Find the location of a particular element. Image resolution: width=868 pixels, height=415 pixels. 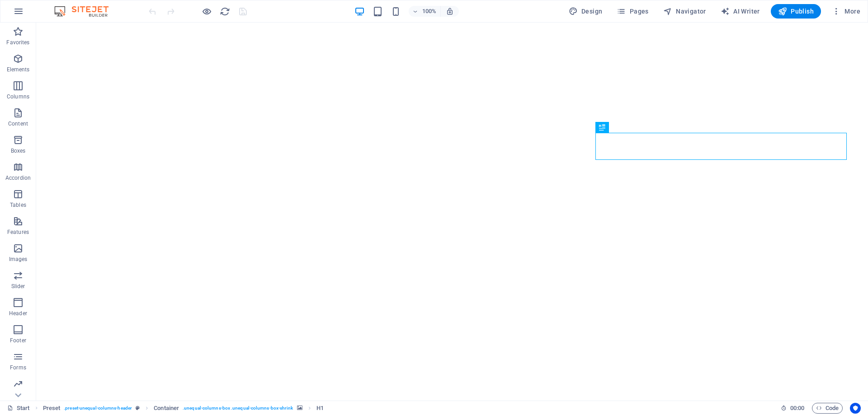

div: Design (Ctrl+Alt+Y) is located at coordinates (585, 11).